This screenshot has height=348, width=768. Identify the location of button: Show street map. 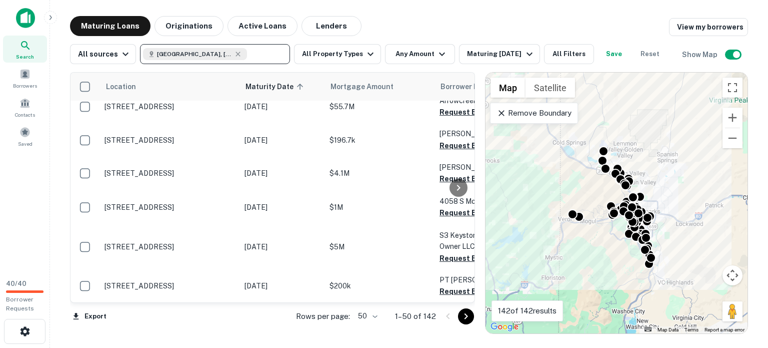
(508, 88).